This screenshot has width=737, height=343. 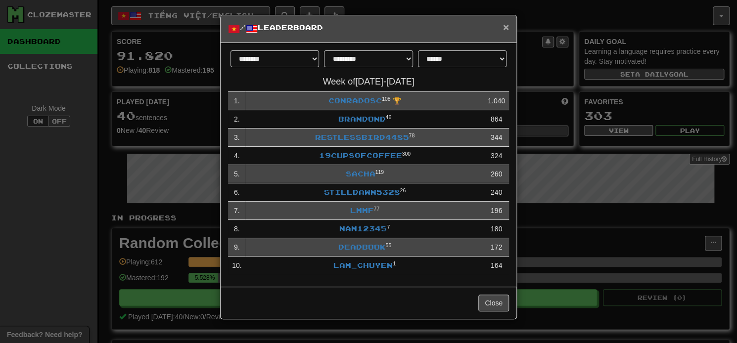 I want to click on a: sacha, so click(x=360, y=174).